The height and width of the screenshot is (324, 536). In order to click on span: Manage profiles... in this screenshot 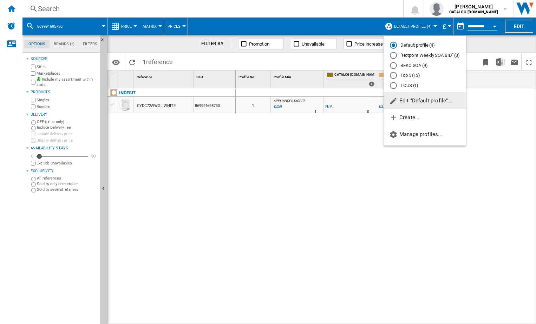, I will do `click(416, 134)`.